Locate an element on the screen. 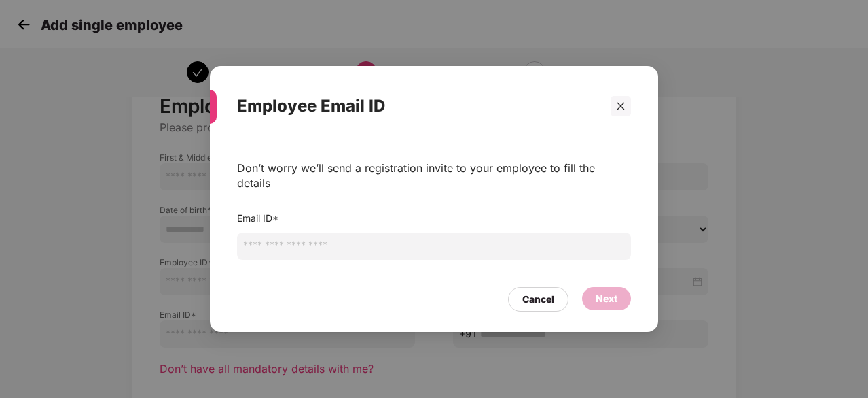  label: Email ID is located at coordinates (258, 218).